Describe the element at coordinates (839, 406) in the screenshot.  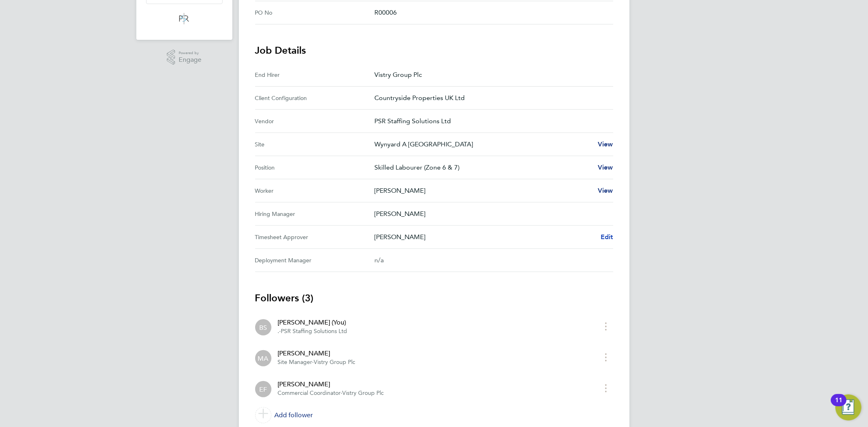
I see `div: 11` at that location.